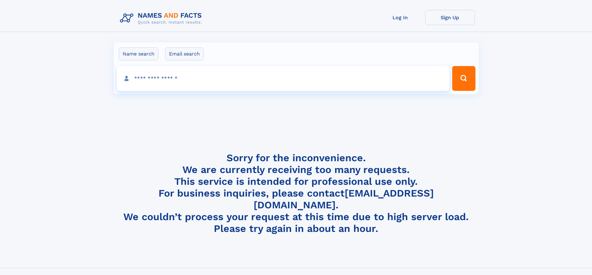  I want to click on img: Logo Names and Facts, so click(162, 18).